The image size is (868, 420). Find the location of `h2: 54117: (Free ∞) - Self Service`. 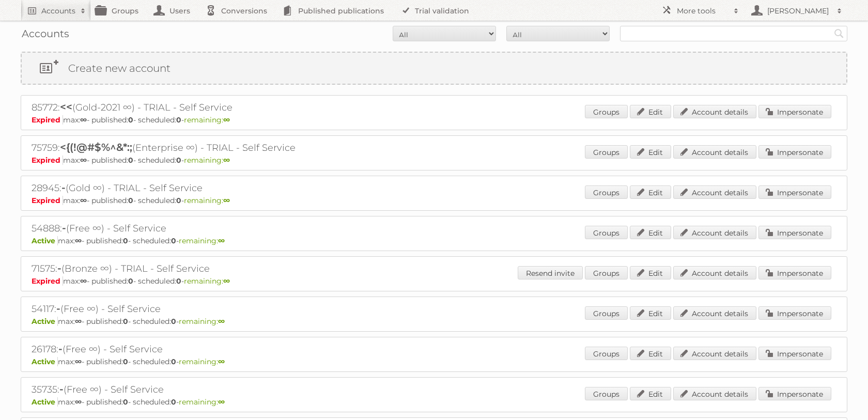

h2: 54117: (Free ∞) - Self Service is located at coordinates (212, 310).